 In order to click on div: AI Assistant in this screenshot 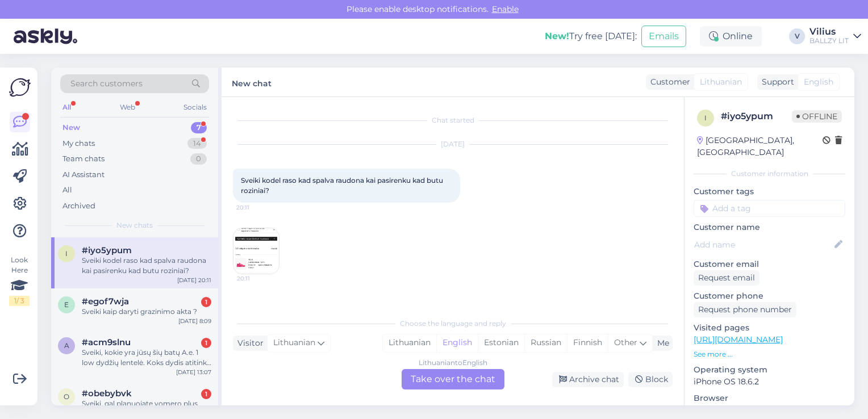, I will do `click(83, 175)`.